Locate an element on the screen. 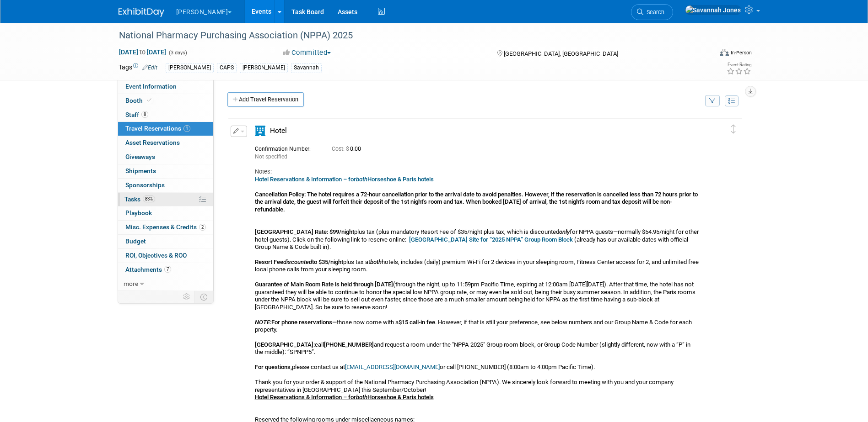 The height and width of the screenshot is (422, 868). a: Shipments is located at coordinates (166, 171).